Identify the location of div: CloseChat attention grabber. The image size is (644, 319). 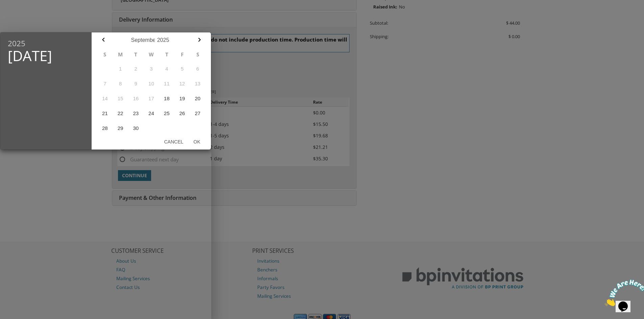
(21, 16).